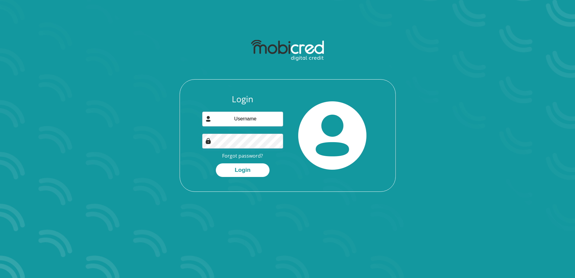 This screenshot has width=575, height=278. I want to click on img: Image, so click(208, 141).